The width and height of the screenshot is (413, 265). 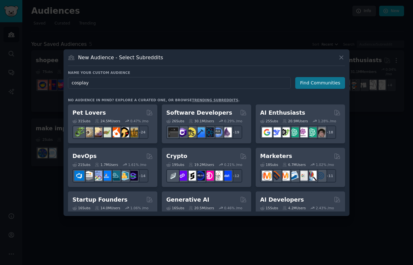 I want to click on img: defiblockchain, so click(x=209, y=176).